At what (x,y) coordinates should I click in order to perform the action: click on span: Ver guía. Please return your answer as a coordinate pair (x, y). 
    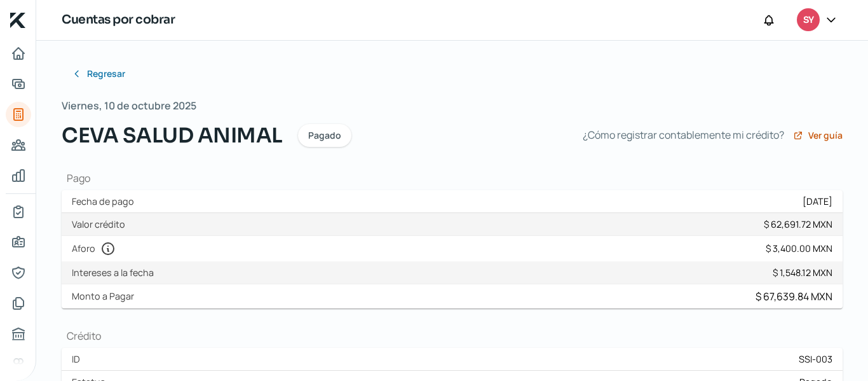
    Looking at the image, I should click on (825, 136).